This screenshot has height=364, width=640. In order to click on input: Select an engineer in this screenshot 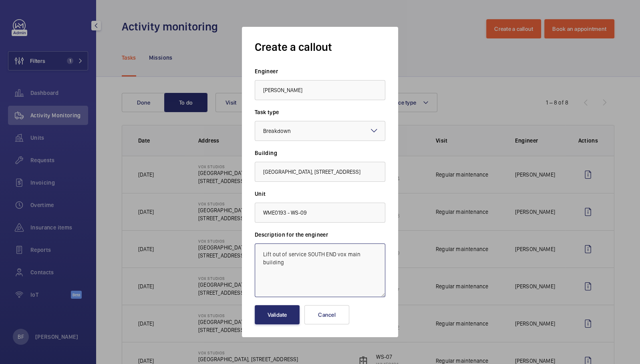, I will do `click(320, 90)`.